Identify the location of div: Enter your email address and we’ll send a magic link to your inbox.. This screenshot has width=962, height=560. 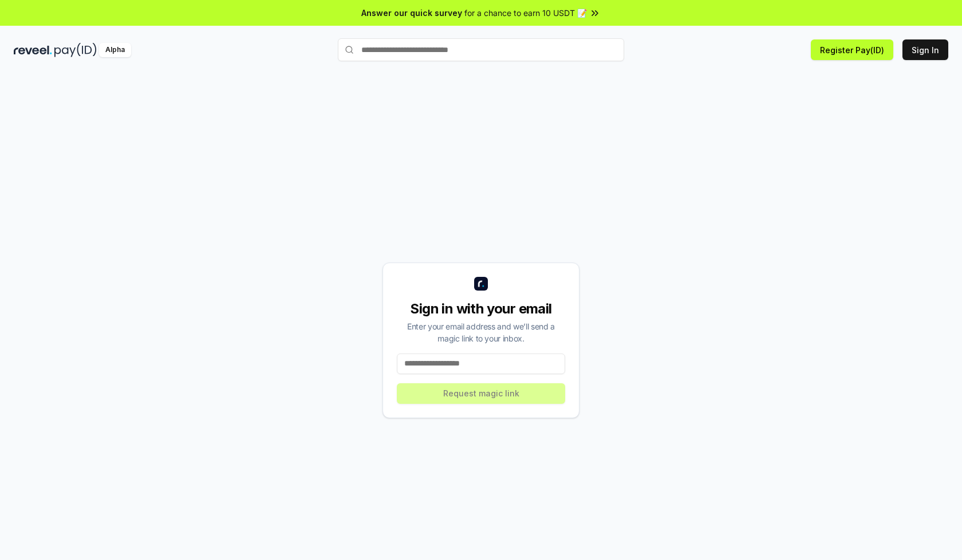
(481, 333).